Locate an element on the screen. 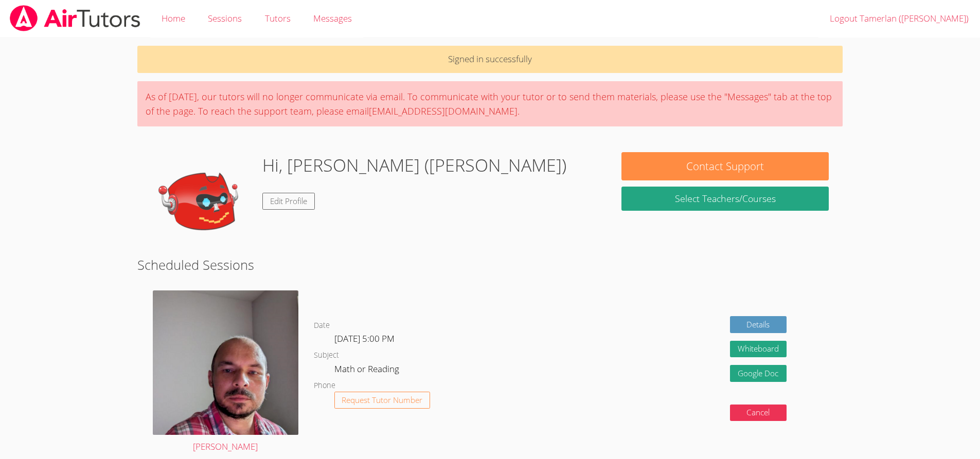 Image resolution: width=980 pixels, height=459 pixels. a: Google Doc is located at coordinates (758, 373).